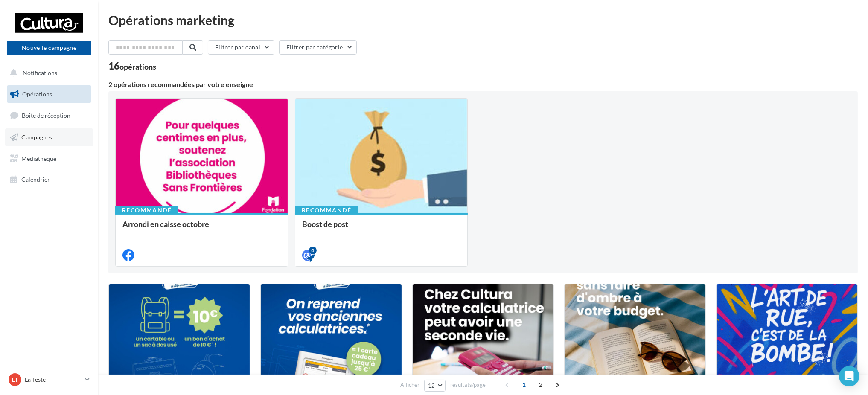 The image size is (868, 395). Describe the element at coordinates (37, 94) in the screenshot. I see `span: Opérations` at that location.